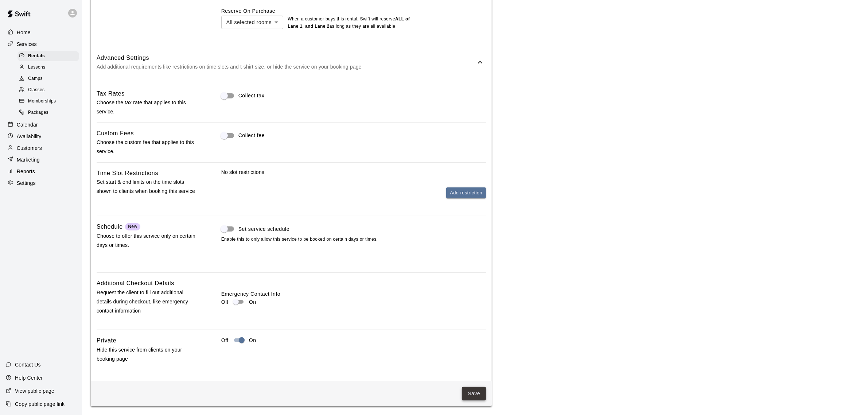  What do you see at coordinates (248, 11) in the screenshot?
I see `label: Reserve On Purchase` at bounding box center [248, 11].